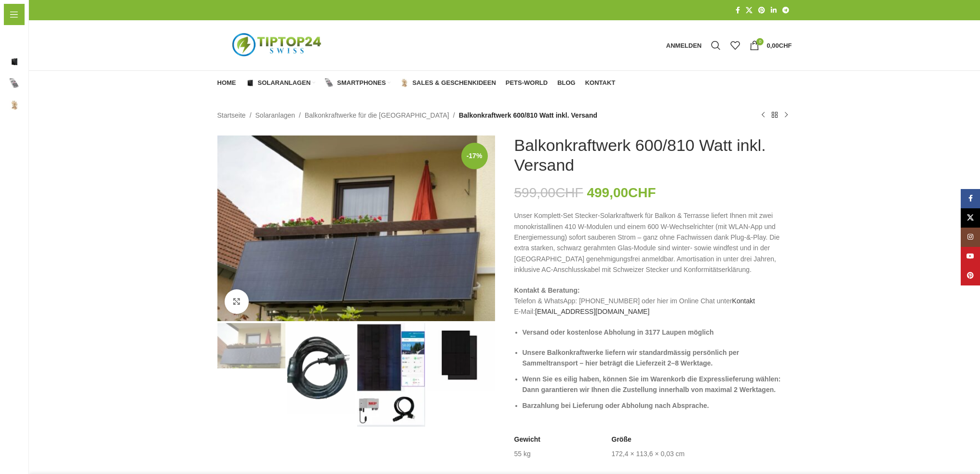  I want to click on a: Smartphones, so click(358, 83).